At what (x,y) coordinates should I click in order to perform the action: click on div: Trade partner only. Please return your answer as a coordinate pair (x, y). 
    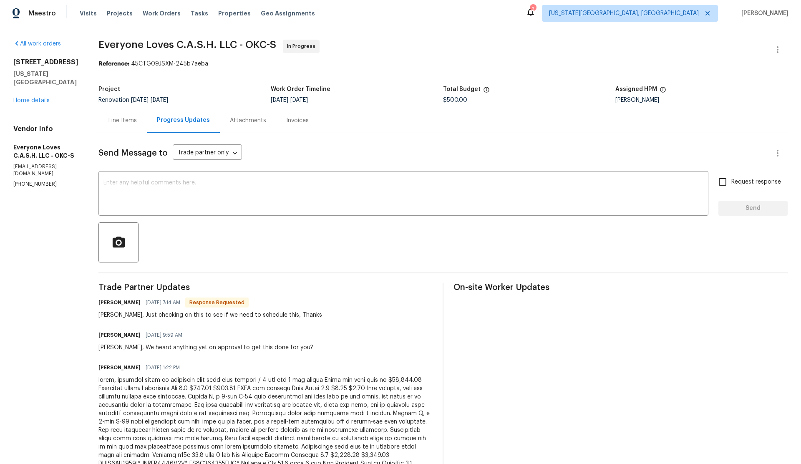
    Looking at the image, I should click on (207, 153).